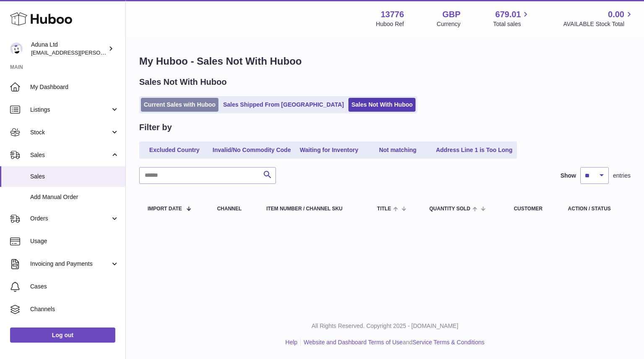  Describe the element at coordinates (385, 61) in the screenshot. I see `h1: My Huboo - Sales Not With Huboo` at that location.